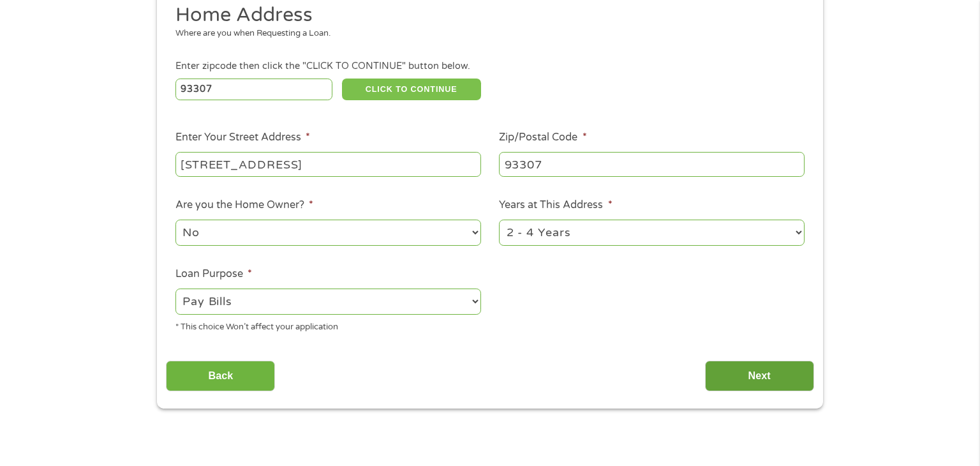  Describe the element at coordinates (486, 34) in the screenshot. I see `div: Where are you when Requesting a Loan.` at that location.